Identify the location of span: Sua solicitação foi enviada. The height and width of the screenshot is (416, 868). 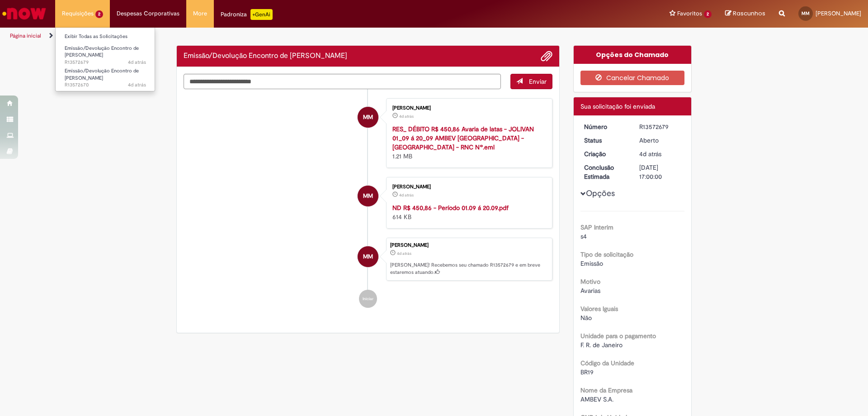
(618, 107).